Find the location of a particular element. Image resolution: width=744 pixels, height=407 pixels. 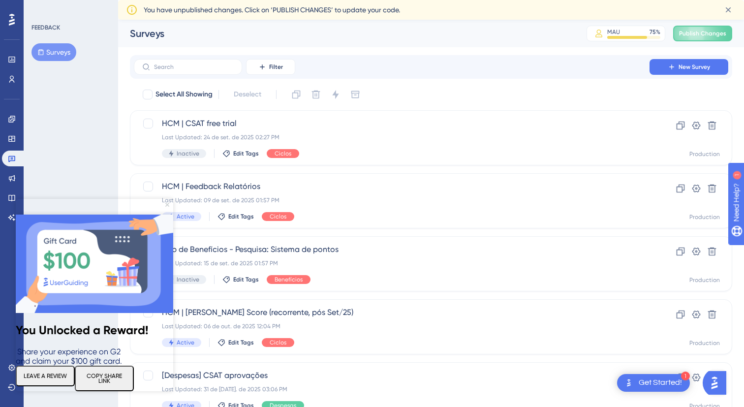

span: [Despesas] CSAT aprovações is located at coordinates (392, 375).